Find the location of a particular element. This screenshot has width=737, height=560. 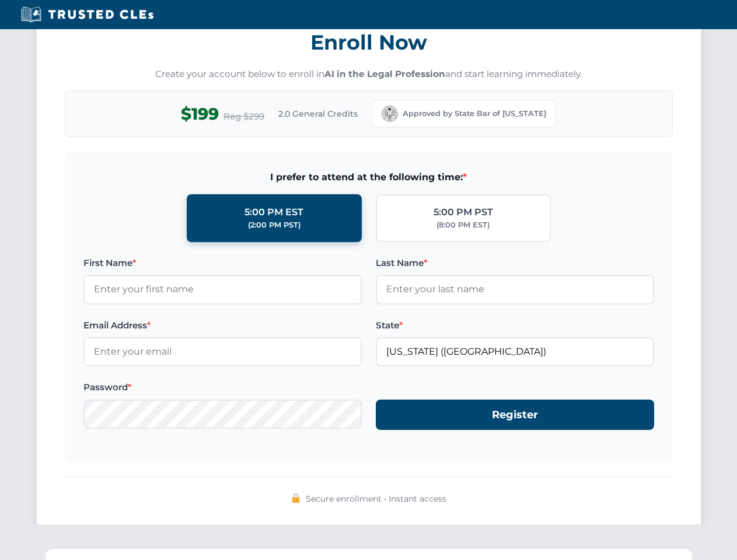

button: Register is located at coordinates (515, 415).